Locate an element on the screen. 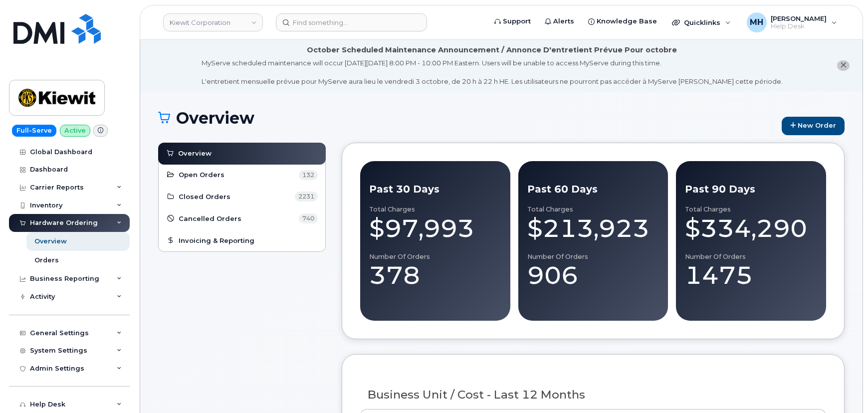 The image size is (868, 413). span: Cancelled Orders is located at coordinates (210, 218).